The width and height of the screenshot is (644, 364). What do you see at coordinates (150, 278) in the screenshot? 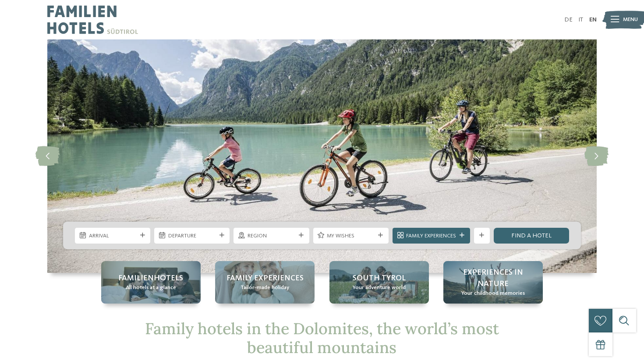
I see `span: Familienhotels` at bounding box center [150, 278].